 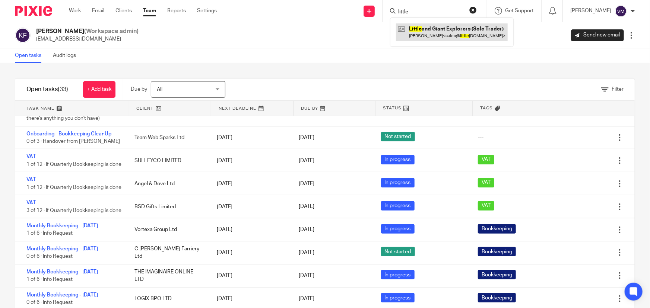 What do you see at coordinates (69, 134) in the screenshot?
I see `a: Onboarding - Bookkeeping Clear Up` at bounding box center [69, 134].